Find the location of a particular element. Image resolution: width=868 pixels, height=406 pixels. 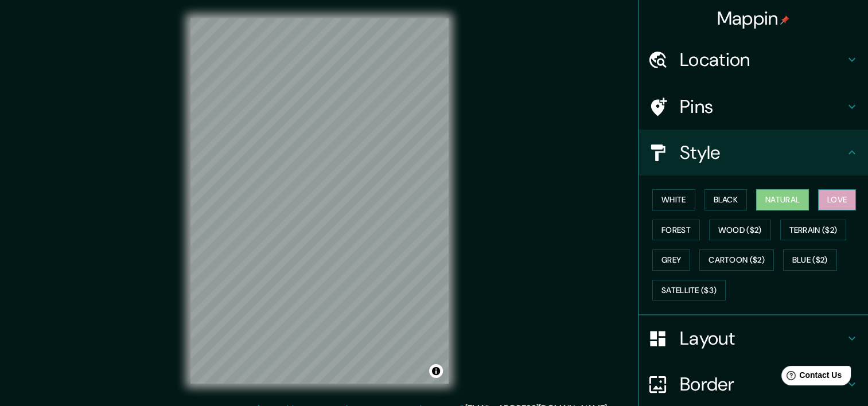

div: Location is located at coordinates (753, 60).